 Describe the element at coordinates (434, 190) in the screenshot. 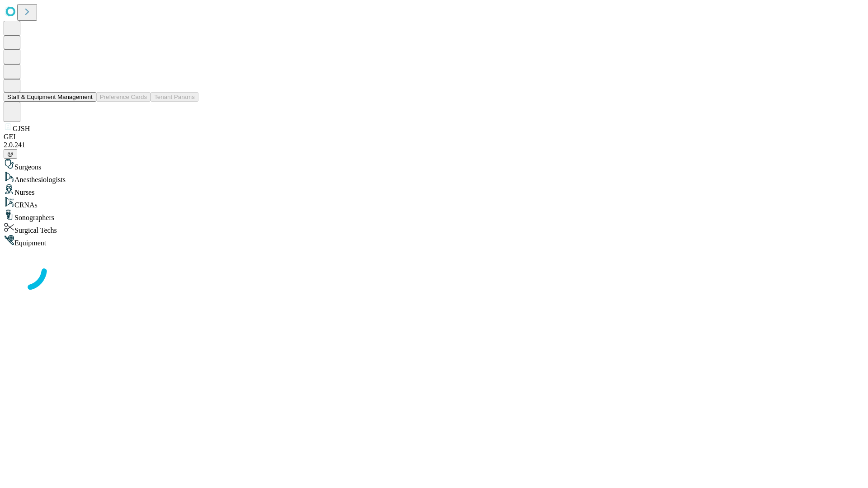

I see `div: Nurses` at that location.